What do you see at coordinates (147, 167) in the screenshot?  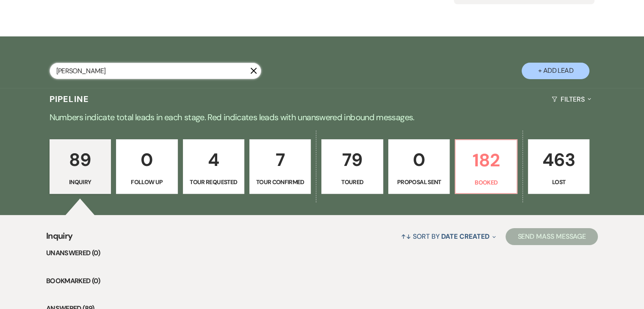 I see `a: 0Follow Up` at bounding box center [147, 167].